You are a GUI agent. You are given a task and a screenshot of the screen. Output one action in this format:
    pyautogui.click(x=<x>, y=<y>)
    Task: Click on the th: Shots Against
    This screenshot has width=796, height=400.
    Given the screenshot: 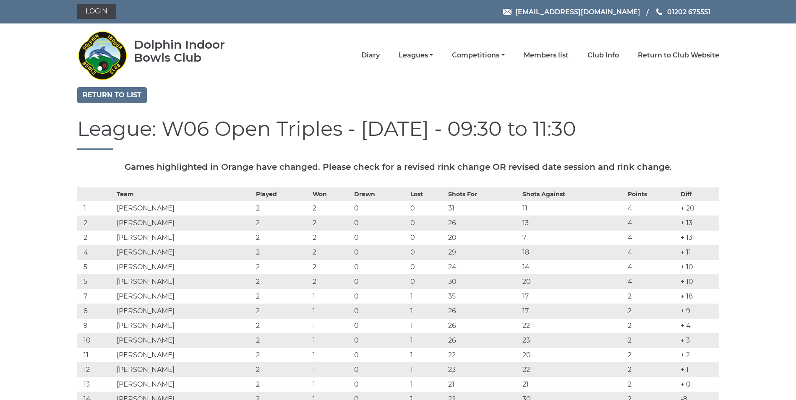 What is the action you would take?
    pyautogui.click(x=573, y=194)
    